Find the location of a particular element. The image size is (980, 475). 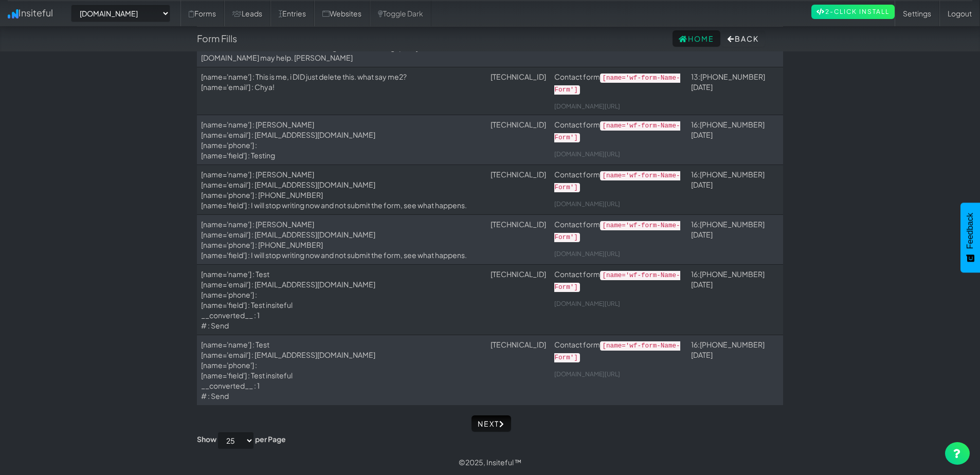

a: Home is located at coordinates (697, 39).